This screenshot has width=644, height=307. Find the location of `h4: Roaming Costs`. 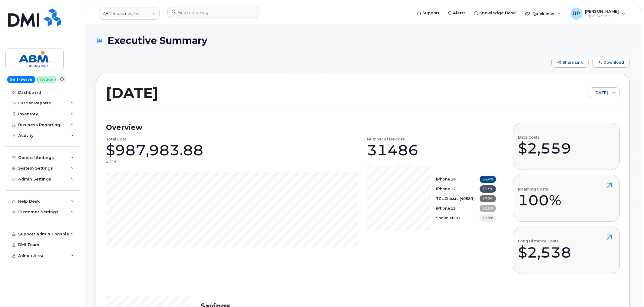

h4: Roaming Costs is located at coordinates (540, 189).